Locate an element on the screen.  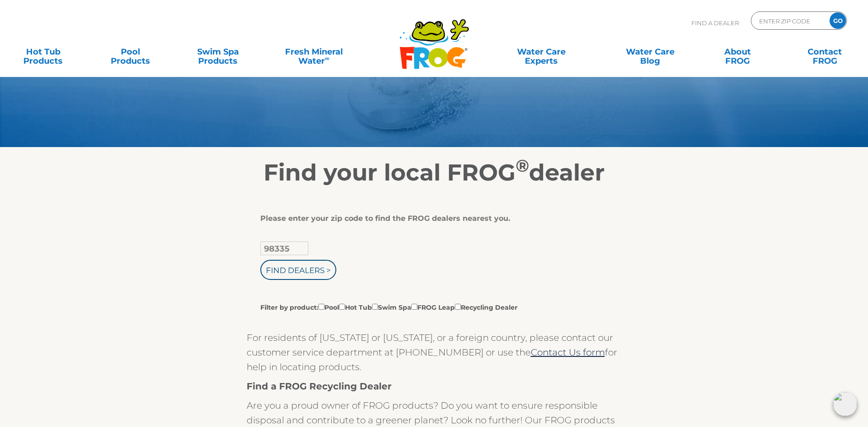
strong: Find a FROG Recycling Dealer is located at coordinates (318, 386).